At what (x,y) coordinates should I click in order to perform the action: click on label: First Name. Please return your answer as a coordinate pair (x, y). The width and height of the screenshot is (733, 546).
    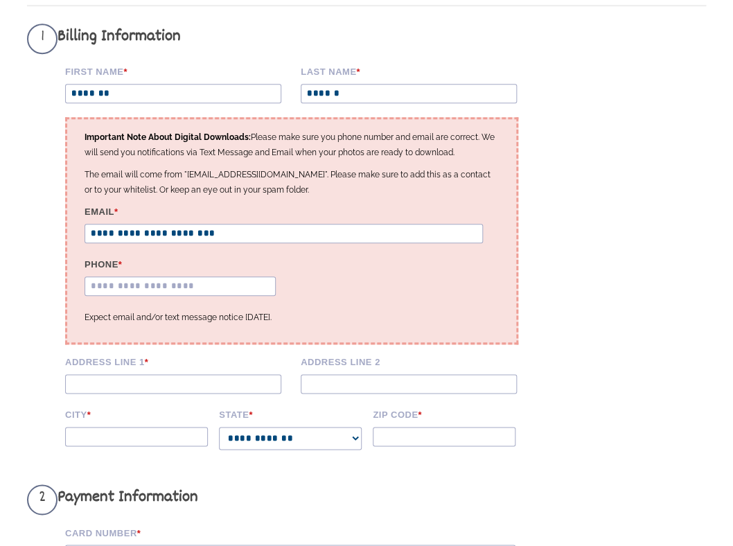
    Looking at the image, I should click on (178, 71).